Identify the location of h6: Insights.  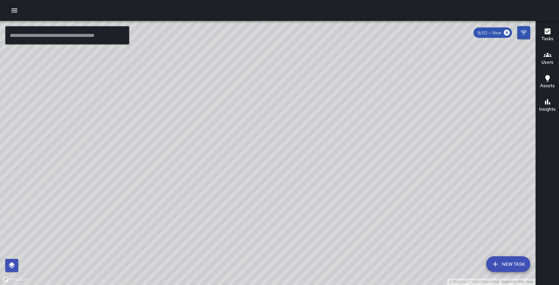
(547, 109).